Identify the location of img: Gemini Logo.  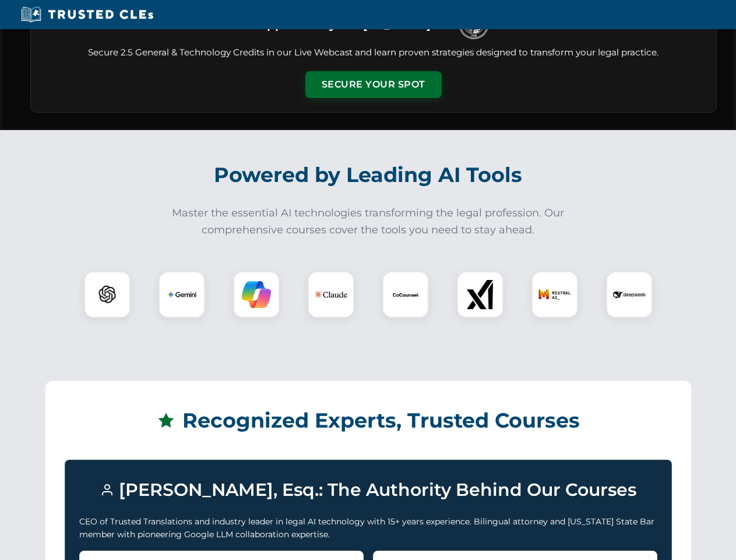
(182, 295).